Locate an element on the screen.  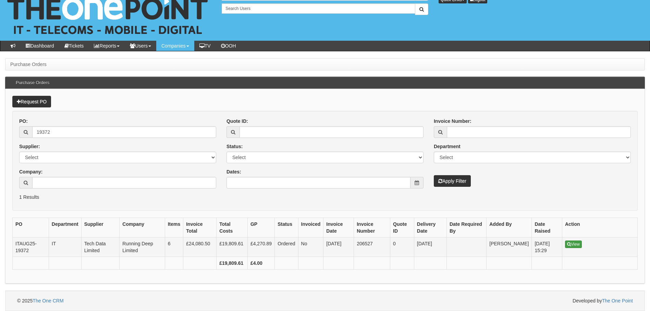
td: £24,080.50 is located at coordinates (200, 247).